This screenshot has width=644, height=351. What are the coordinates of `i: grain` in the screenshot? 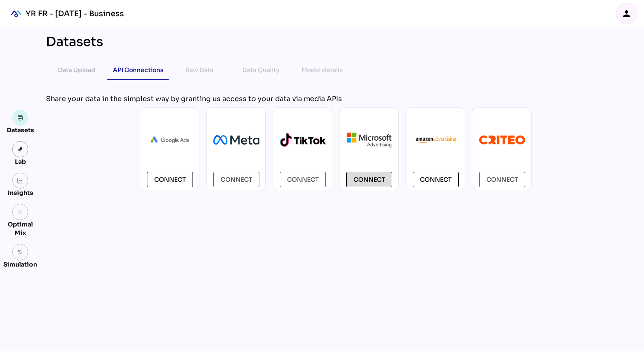 It's located at (20, 212).